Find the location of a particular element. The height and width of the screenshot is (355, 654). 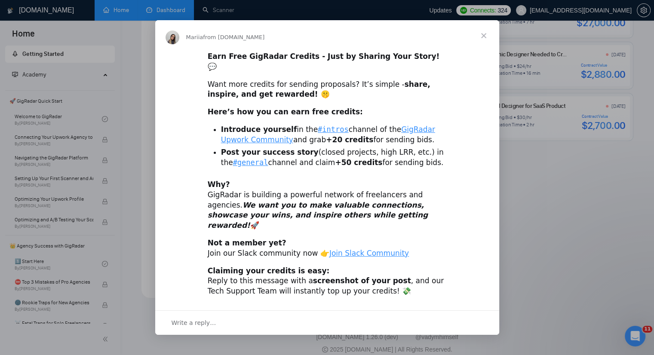

b: Why? is located at coordinates (219, 184).